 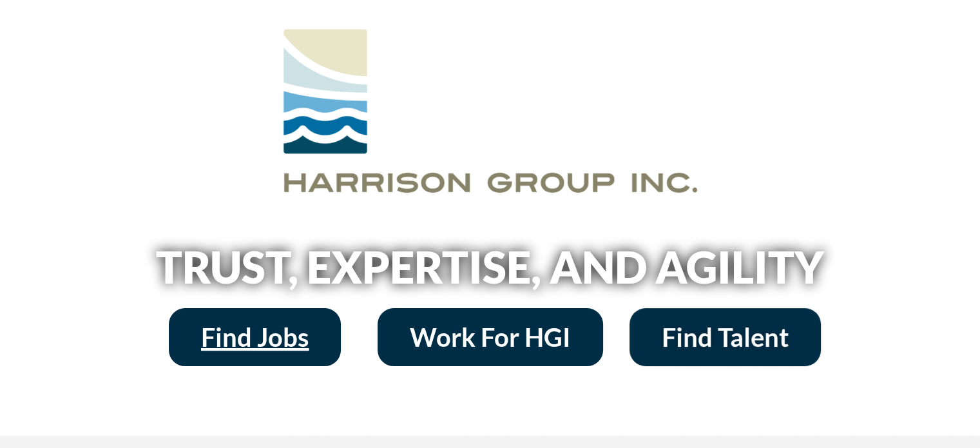 What do you see at coordinates (490, 267) in the screenshot?
I see `h2: Trust, Expertise, and Agility` at bounding box center [490, 267].